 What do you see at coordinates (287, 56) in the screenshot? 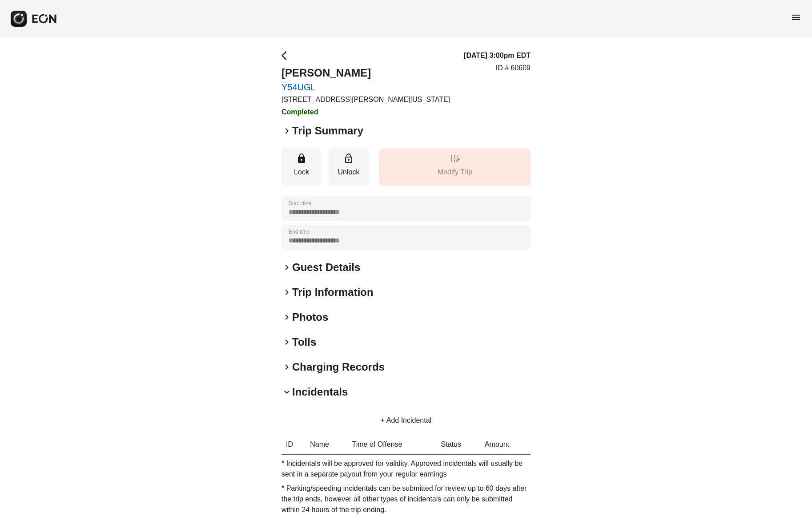
I see `span: arrow_back_ios` at bounding box center [287, 56].